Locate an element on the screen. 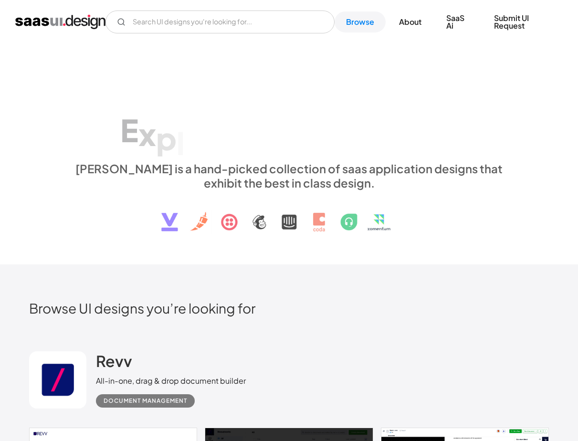 The width and height of the screenshot is (578, 441). h2: Browse UI designs you’re looking for is located at coordinates (289, 308).